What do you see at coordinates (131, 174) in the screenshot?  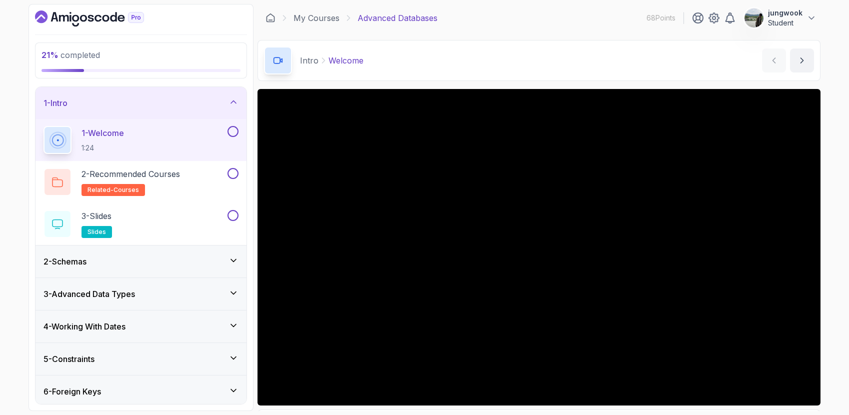 I see `p: 2 - Recommended Courses` at bounding box center [131, 174].